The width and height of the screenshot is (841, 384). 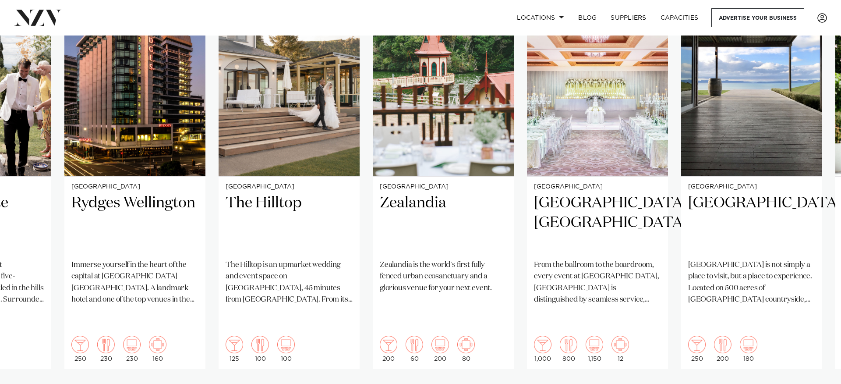 What do you see at coordinates (466, 349) in the screenshot?
I see `div: 80` at bounding box center [466, 349].